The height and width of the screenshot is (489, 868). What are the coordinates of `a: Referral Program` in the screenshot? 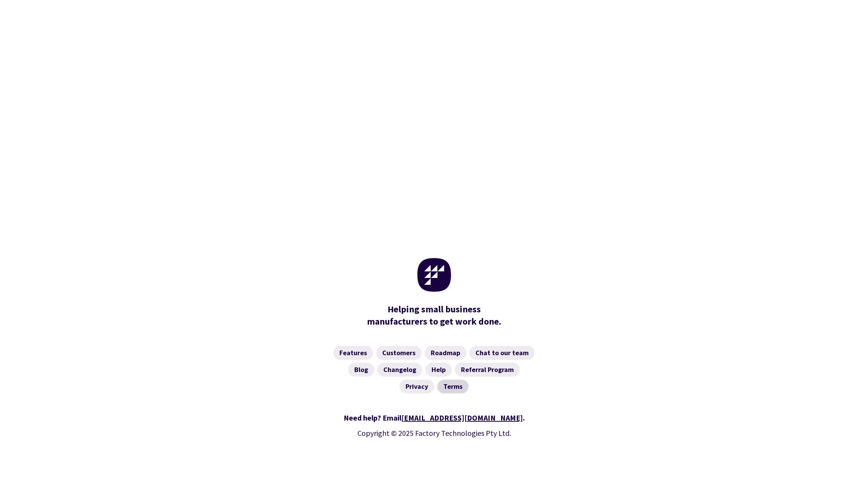 It's located at (488, 370).